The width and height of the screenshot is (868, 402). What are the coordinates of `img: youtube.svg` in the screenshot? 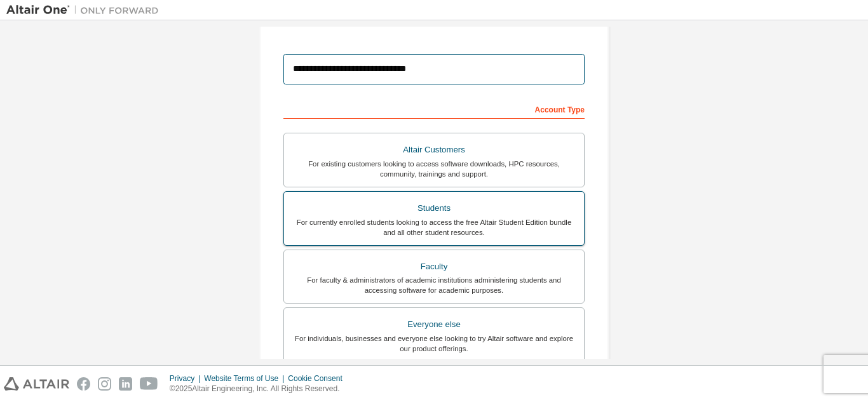 It's located at (149, 383).